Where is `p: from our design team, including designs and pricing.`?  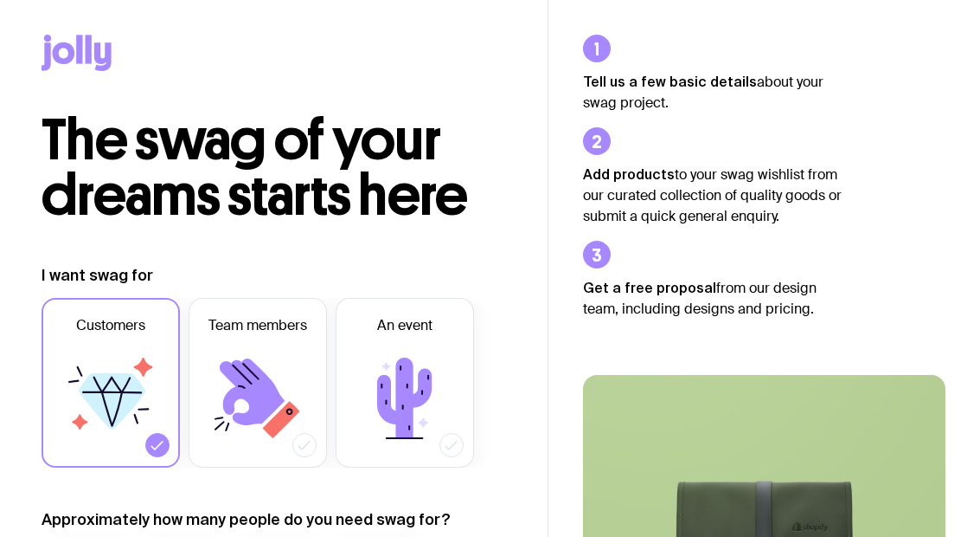
p: from our design team, including designs and pricing. is located at coordinates (713, 297).